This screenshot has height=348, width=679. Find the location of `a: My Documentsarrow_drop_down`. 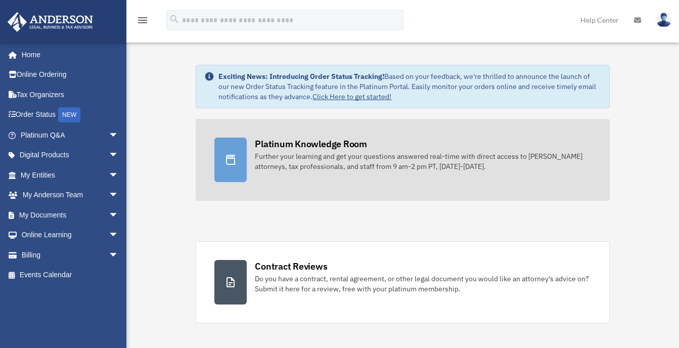

a: My Documentsarrow_drop_down is located at coordinates (70, 215).